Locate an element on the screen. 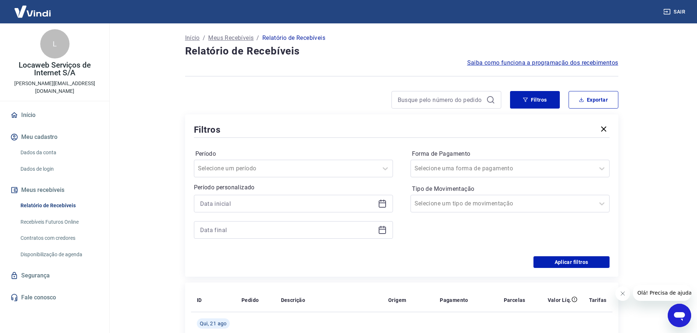  label: Período is located at coordinates (293, 154).